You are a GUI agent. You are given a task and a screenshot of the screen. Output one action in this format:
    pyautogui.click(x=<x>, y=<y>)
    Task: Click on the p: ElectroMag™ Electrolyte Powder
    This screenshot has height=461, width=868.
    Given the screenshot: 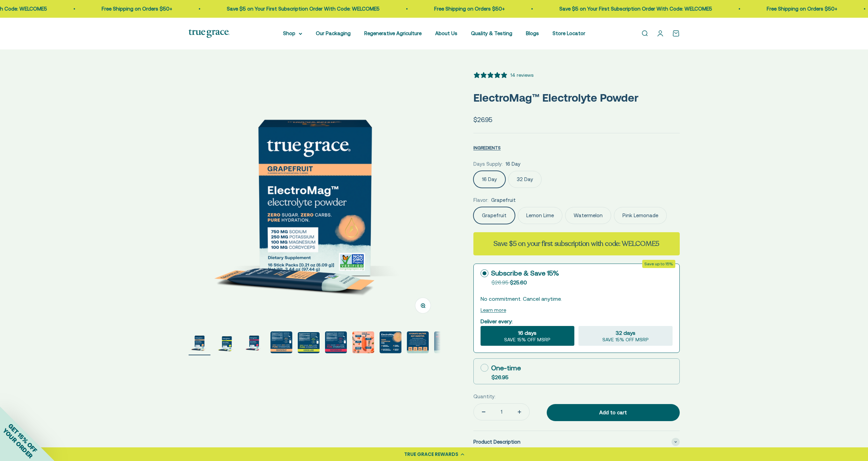 What is the action you would take?
    pyautogui.click(x=576, y=97)
    